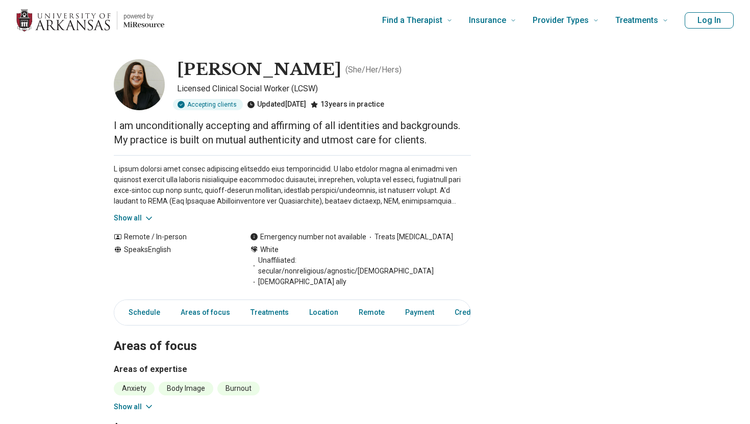 The height and width of the screenshot is (424, 750). Describe the element at coordinates (293, 185) in the screenshot. I see `p: L ipsum dolorsi amet consec adipiscing elitseddo eius temporincidid. U labo etdolor magna al enim...` at that location.